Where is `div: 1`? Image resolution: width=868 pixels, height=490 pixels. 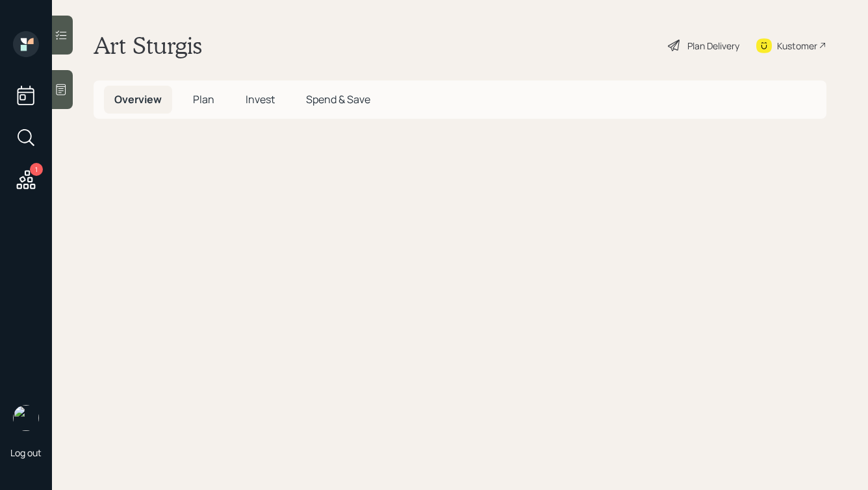 div: 1 is located at coordinates (36, 169).